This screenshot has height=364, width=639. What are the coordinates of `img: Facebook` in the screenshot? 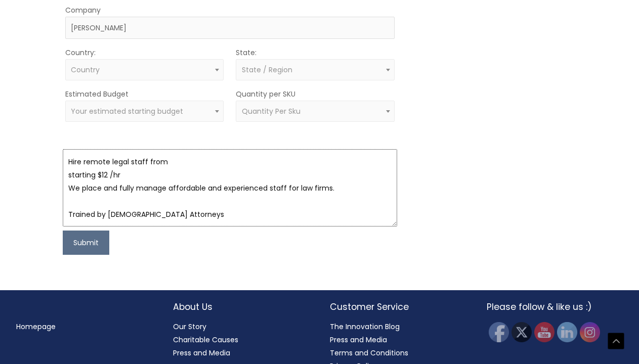 It's located at (499, 332).